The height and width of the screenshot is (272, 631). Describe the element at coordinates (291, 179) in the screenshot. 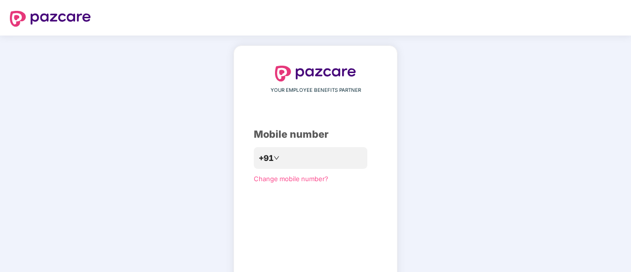

I see `span: Change mobile number?` at that location.